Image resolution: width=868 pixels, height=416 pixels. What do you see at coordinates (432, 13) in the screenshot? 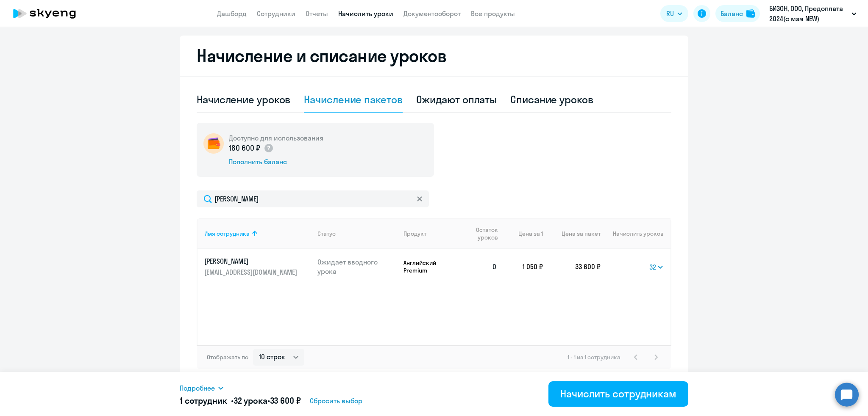
I see `a: Документооборот` at bounding box center [432, 13].